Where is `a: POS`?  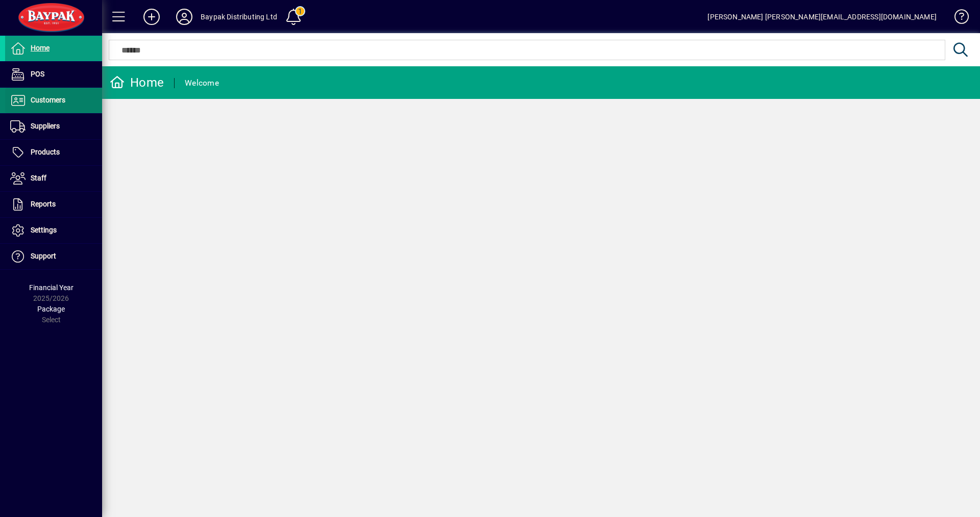 a: POS is located at coordinates (54, 75).